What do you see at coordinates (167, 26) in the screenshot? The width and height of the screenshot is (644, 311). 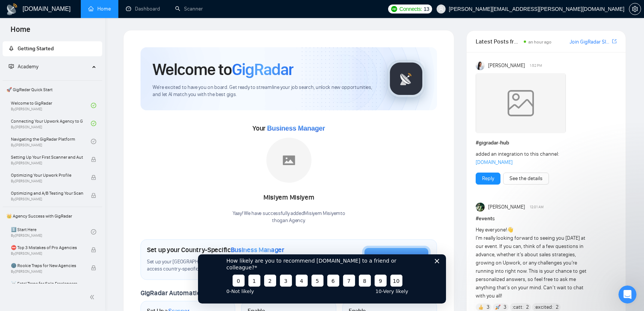 I see `button: 8` at bounding box center [167, 26].